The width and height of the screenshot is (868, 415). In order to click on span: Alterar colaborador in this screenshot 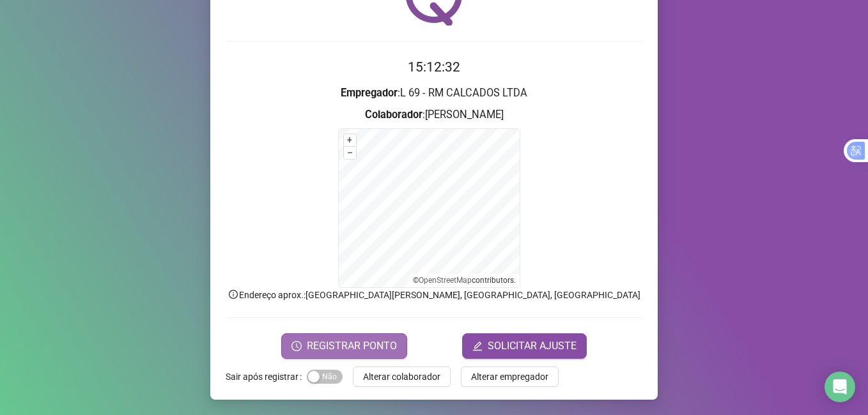, I will do `click(402, 377)`.